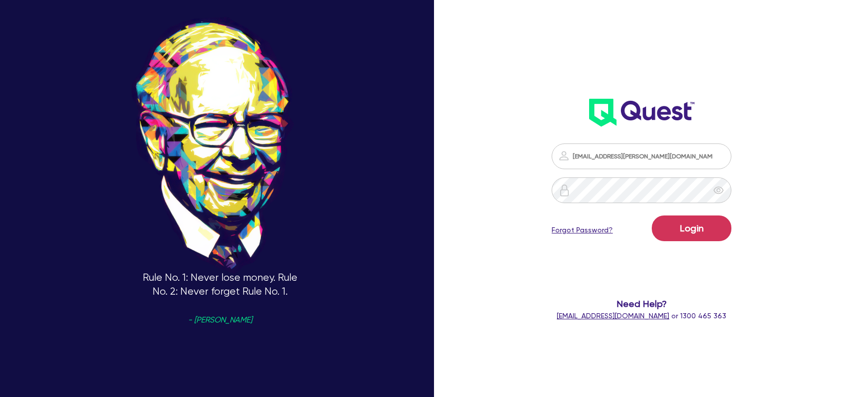  I want to click on img: wH2k97JdezQIQAAAABJRU5ErkJggg==, so click(642, 112).